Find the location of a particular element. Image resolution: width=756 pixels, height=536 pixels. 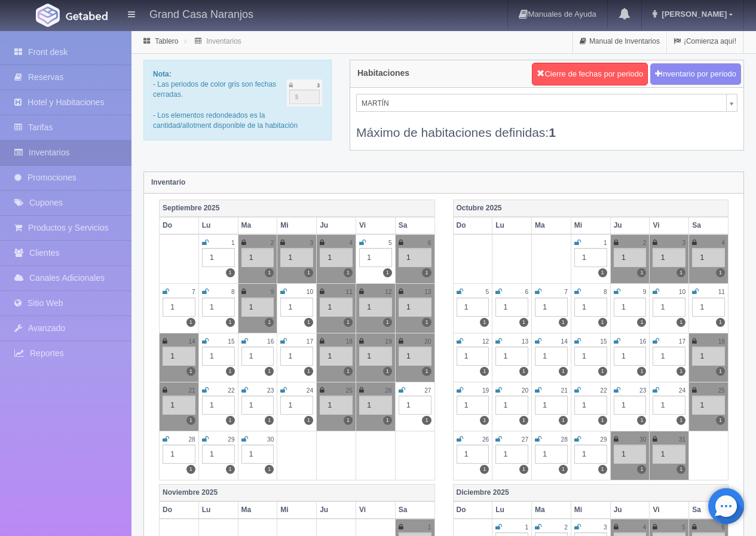

small: 29 is located at coordinates (604, 439).